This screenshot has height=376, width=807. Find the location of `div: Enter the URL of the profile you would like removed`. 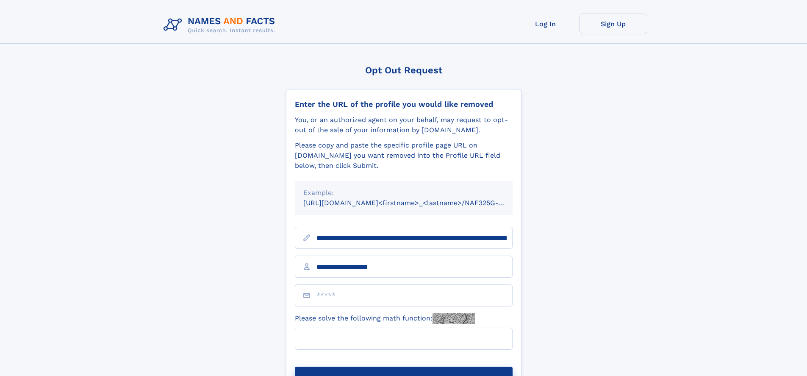

div: Enter the URL of the profile you would like removed is located at coordinates (404, 104).